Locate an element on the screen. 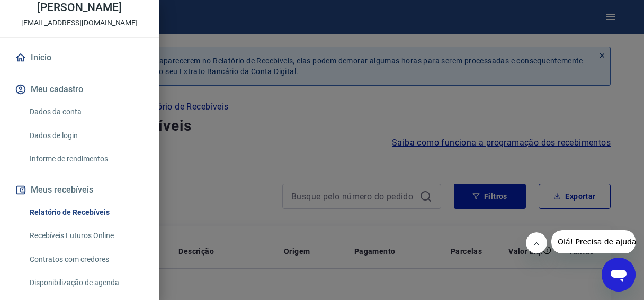 The image size is (644, 300). a: Início is located at coordinates (79, 58).